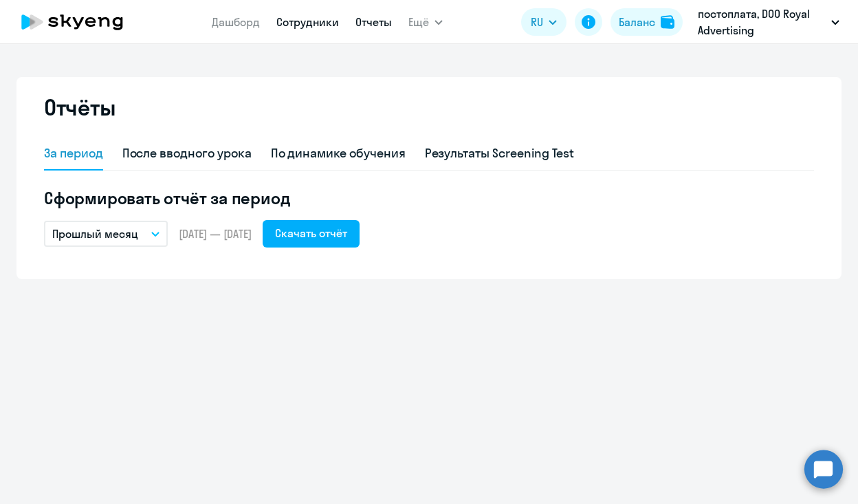 The image size is (858, 504). What do you see at coordinates (668, 22) in the screenshot?
I see `img: balance` at bounding box center [668, 22].